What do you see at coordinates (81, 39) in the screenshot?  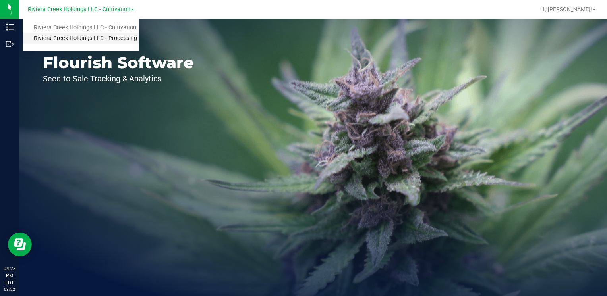 I see `a: Riviera Creek Holdings LLC - Processing` at bounding box center [81, 39].